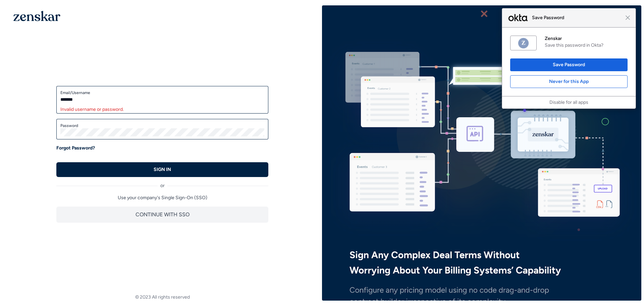 The height and width of the screenshot is (306, 644). Describe the element at coordinates (586, 39) in the screenshot. I see `div: Zenskar` at that location.